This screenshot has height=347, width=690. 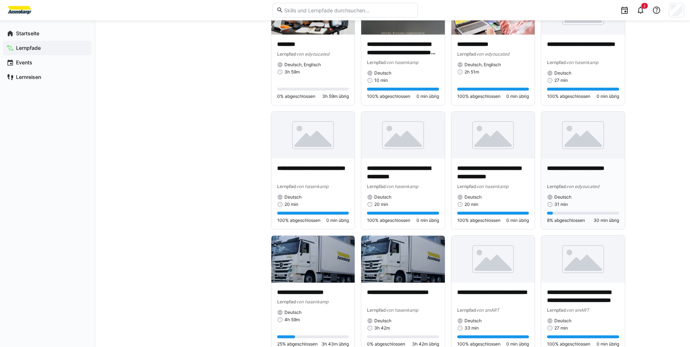 What do you see at coordinates (607, 221) in the screenshot?
I see `span: 30 min übrig` at bounding box center [607, 221].